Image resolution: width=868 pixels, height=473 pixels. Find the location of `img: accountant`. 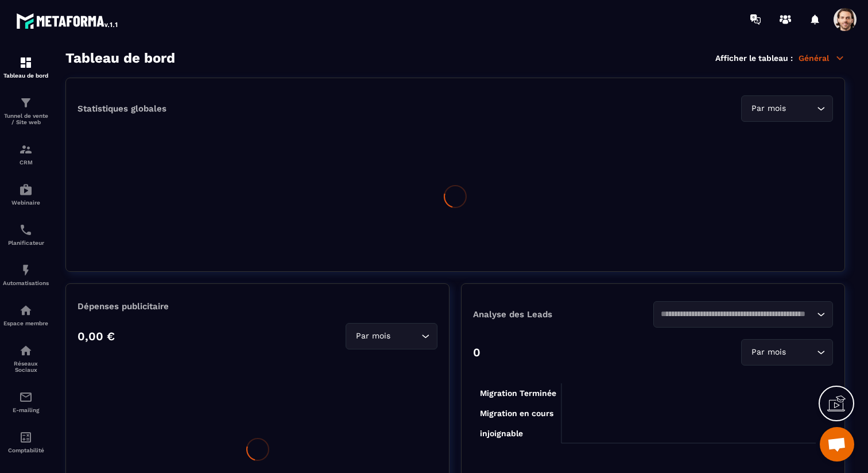

img: accountant is located at coordinates (26, 437).